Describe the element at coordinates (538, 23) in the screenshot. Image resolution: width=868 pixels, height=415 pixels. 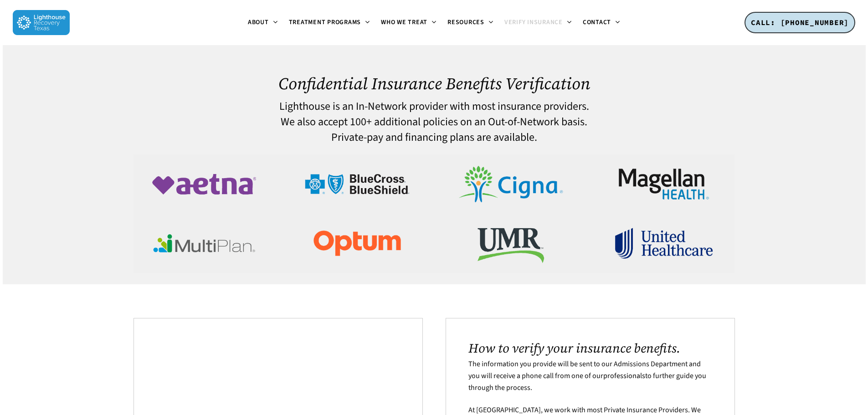
I see `a: Verify Insurance` at that location.